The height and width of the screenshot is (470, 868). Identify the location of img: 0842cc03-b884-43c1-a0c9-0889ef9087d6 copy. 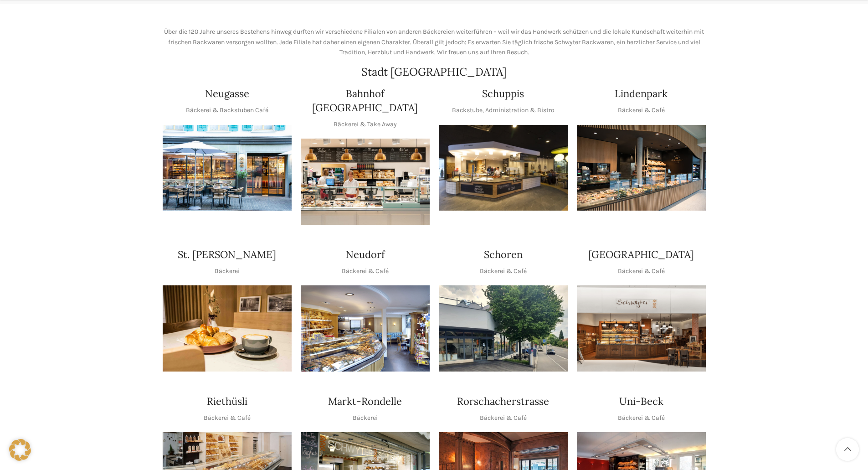
(503, 328).